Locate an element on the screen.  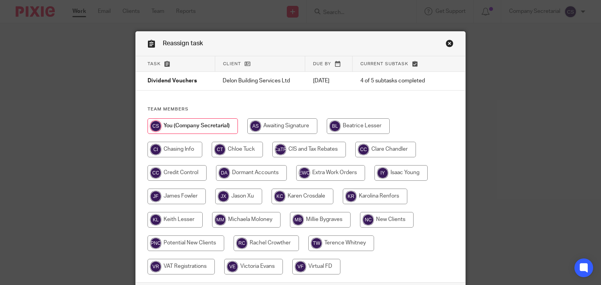
h4: Team members is located at coordinates (300, 109).